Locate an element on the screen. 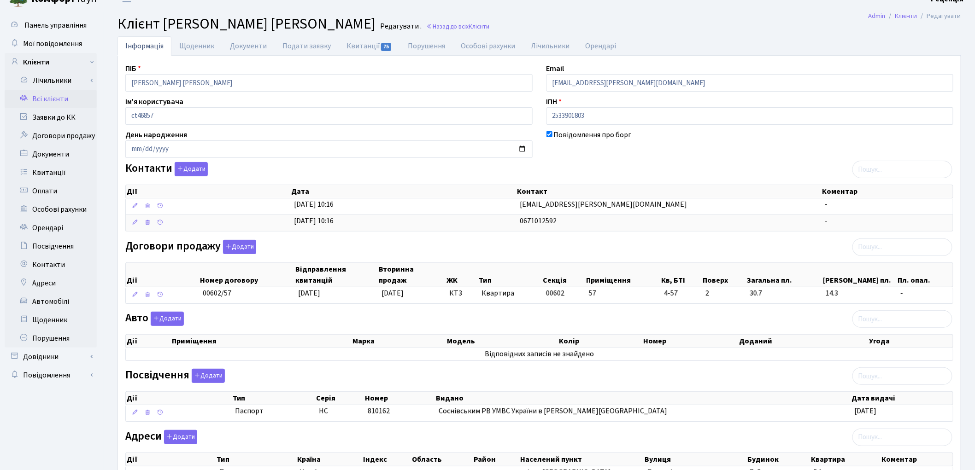 Image resolution: width=975 pixels, height=470 pixels. th: Дата видачі is located at coordinates (902, 399).